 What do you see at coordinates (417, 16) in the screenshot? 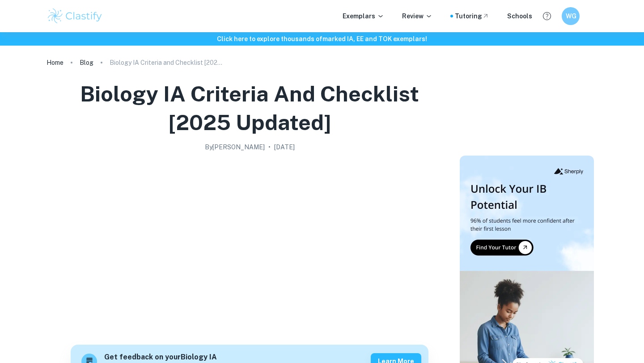
I see `p: Review` at bounding box center [417, 16].